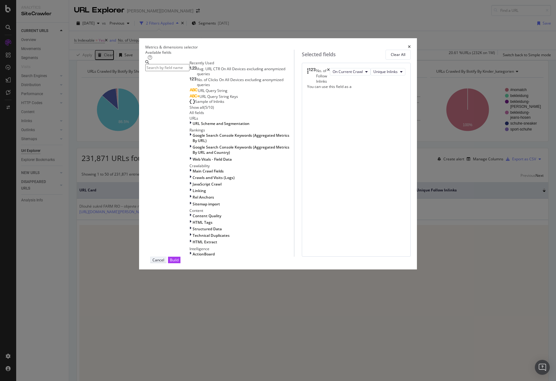  I want to click on div: URLs, so click(242, 118).